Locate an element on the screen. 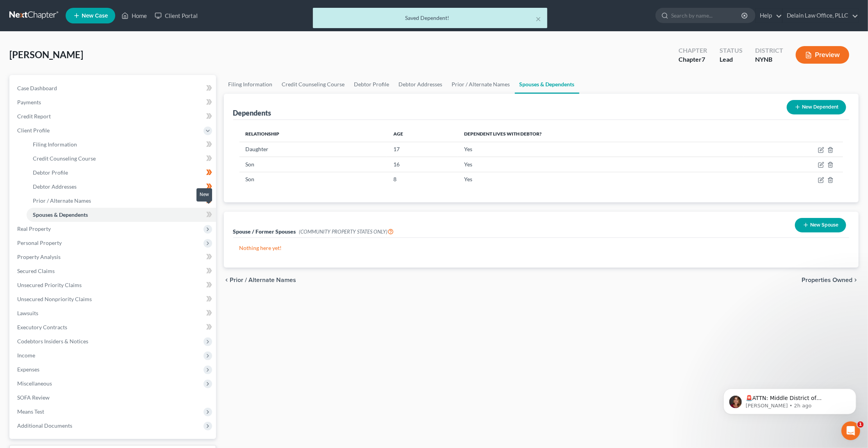  span: Additional Documents is located at coordinates (45, 426).